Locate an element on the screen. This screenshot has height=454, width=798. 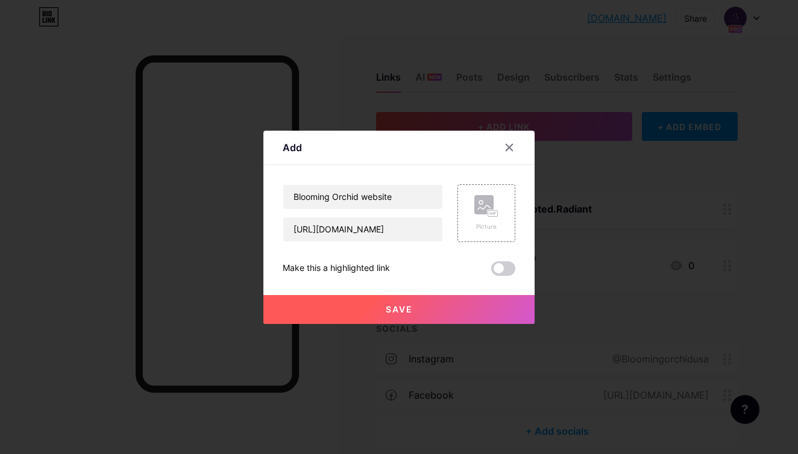
div: Make this a highlighted link is located at coordinates (336, 269).